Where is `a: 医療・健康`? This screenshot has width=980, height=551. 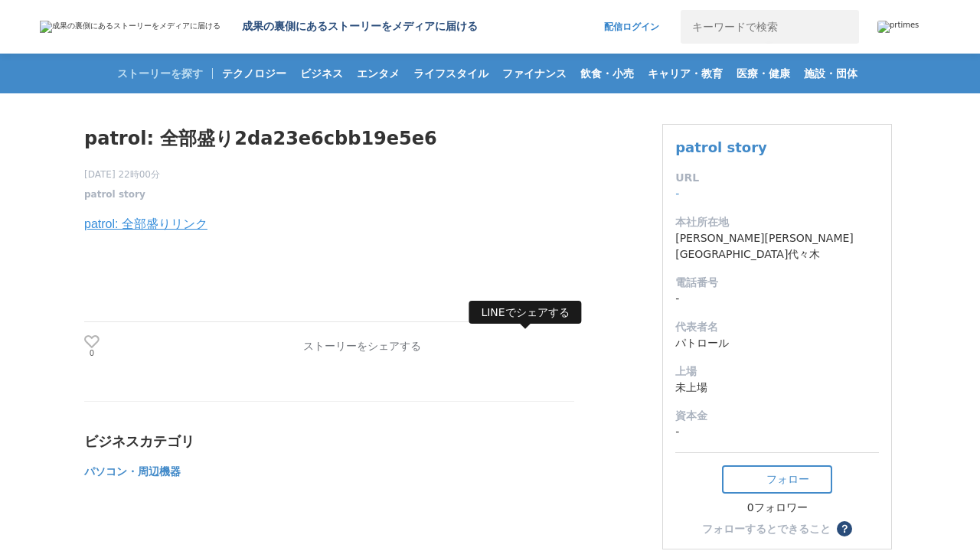 a: 医療・健康 is located at coordinates (763, 74).